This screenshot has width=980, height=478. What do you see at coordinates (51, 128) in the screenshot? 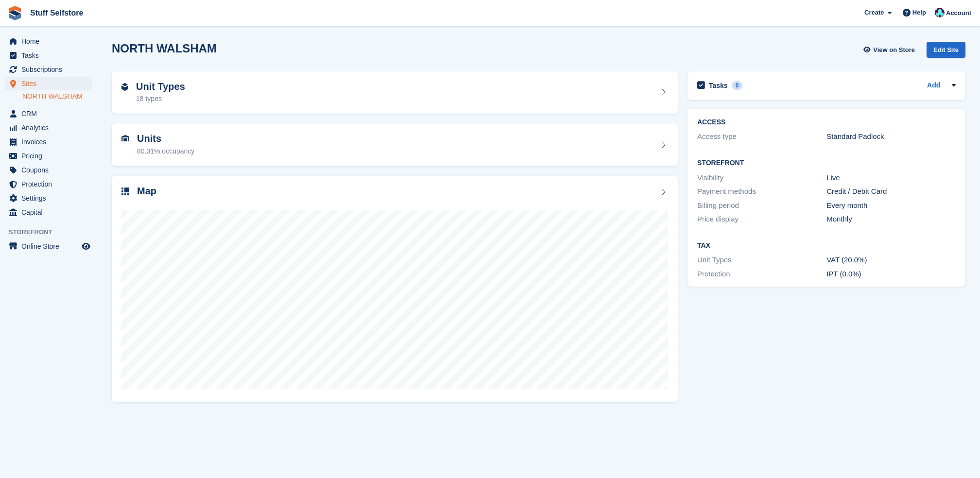
I see `span: Analytics` at bounding box center [51, 128].